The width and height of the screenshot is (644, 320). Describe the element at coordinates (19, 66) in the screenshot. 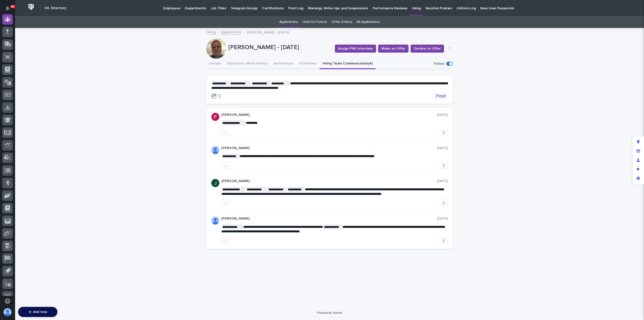

I see `span: Help Docs` at that location.